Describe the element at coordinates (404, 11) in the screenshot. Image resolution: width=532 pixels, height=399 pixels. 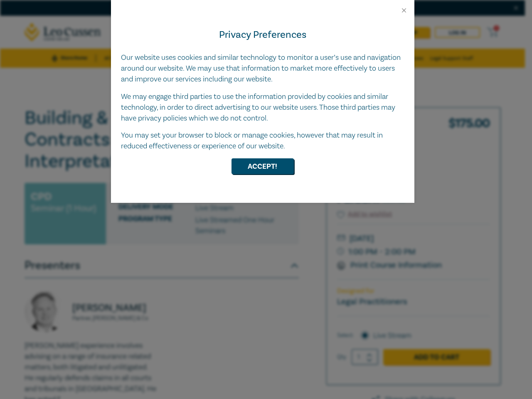
I see `button: Close` at that location.